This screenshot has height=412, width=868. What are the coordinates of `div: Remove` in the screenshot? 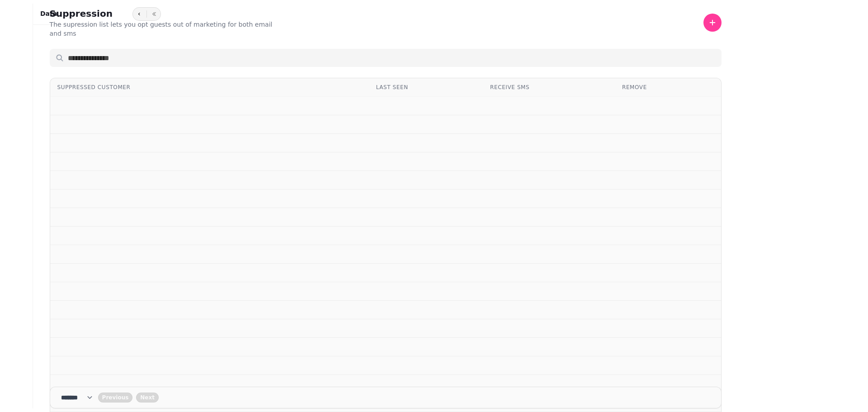 It's located at (667, 87).